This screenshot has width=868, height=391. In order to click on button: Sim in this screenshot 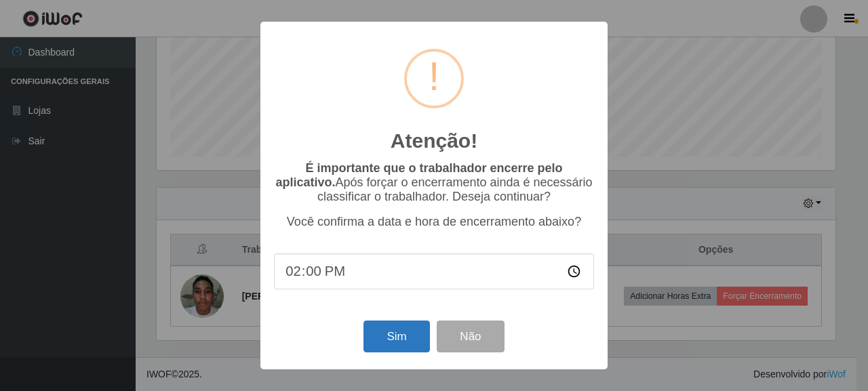, I will do `click(396, 336)`.